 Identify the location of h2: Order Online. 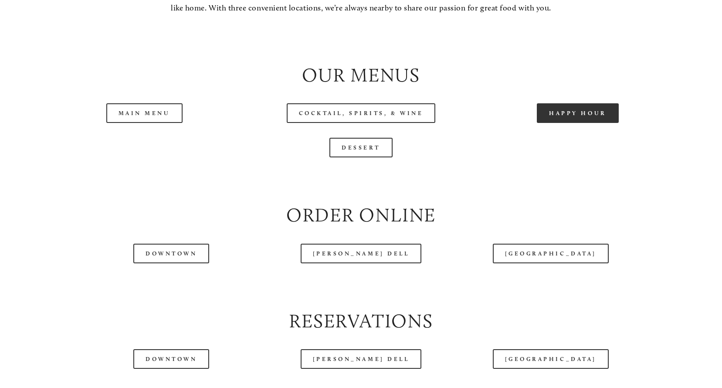
(361, 215).